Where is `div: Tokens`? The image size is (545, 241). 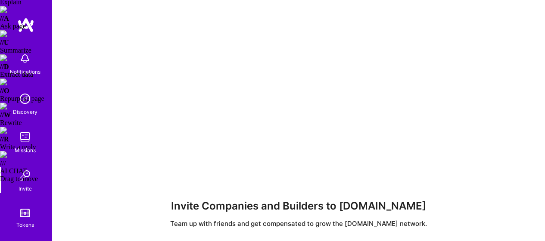
div: Tokens is located at coordinates (25, 224).